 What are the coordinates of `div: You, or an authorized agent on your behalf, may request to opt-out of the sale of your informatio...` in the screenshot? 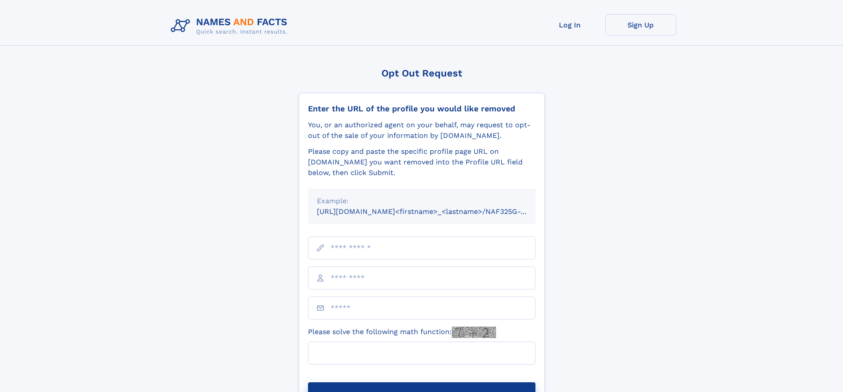 It's located at (422, 131).